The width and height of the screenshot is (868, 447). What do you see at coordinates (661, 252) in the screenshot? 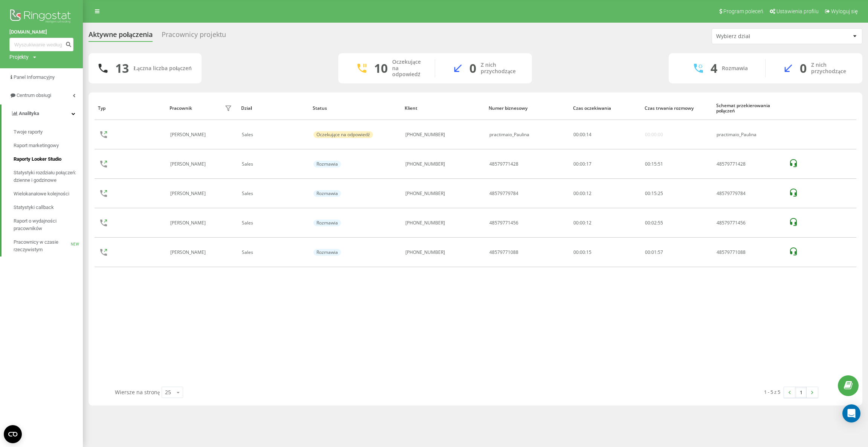
I see `span: 57` at bounding box center [661, 252].